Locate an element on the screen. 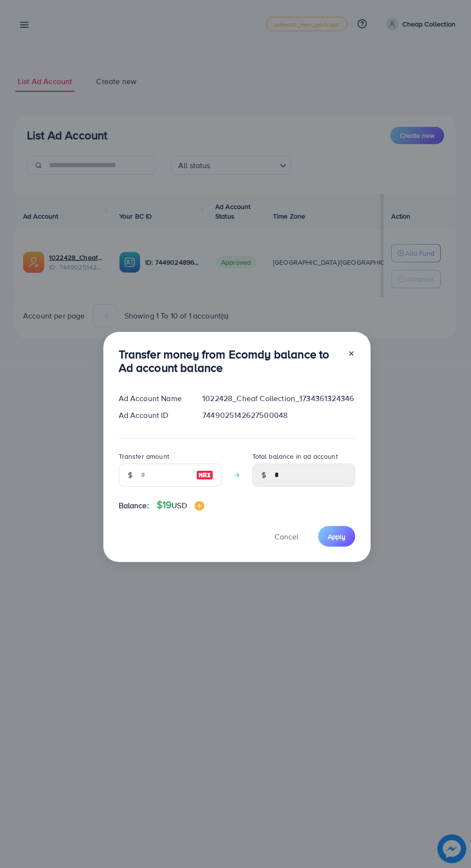 This screenshot has height=868, width=471. span: Apply is located at coordinates (336, 537).